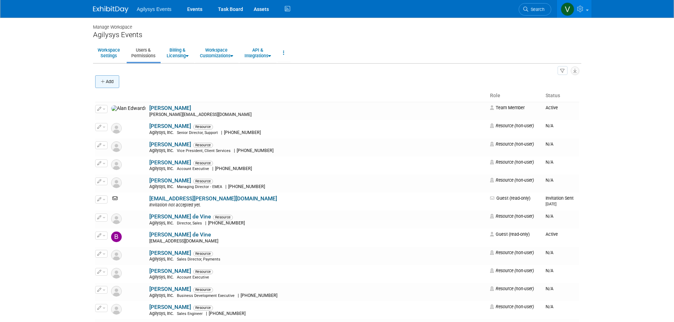 Image resolution: width=674 pixels, height=322 pixels. What do you see at coordinates (178, 53) in the screenshot?
I see `a: Billing &Licensing` at bounding box center [178, 53].